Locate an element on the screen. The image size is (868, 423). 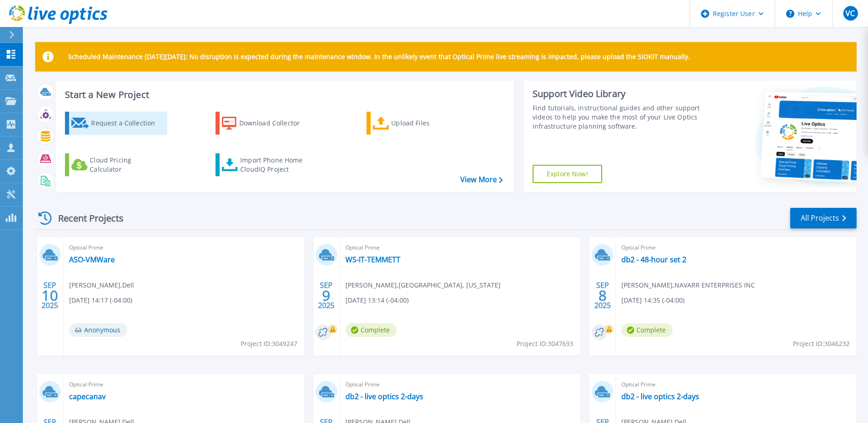
div: Request a Collection is located at coordinates (128, 123).